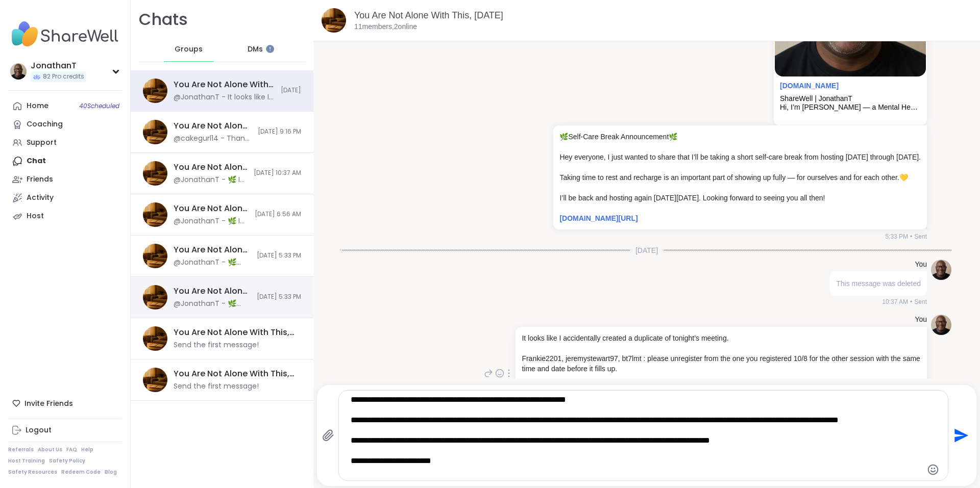  What do you see at coordinates (65, 180) in the screenshot?
I see `a: Friends` at bounding box center [65, 180].